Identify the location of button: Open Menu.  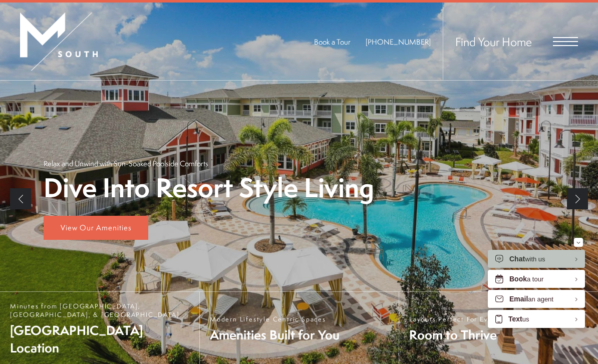
(566, 41).